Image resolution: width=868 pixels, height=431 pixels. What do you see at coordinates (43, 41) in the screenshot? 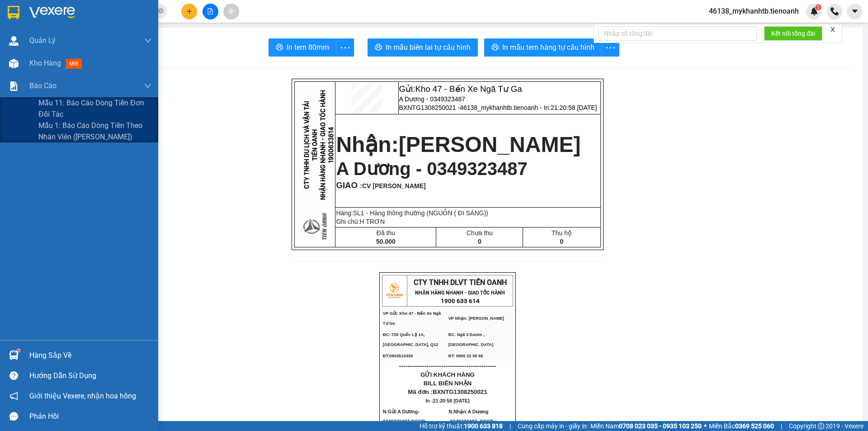
I see `span: Quản Lý` at bounding box center [43, 41].